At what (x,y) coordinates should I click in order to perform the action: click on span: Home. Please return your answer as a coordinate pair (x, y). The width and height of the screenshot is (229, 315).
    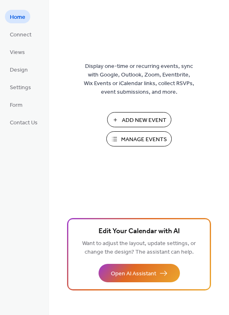
    Looking at the image, I should click on (18, 17).